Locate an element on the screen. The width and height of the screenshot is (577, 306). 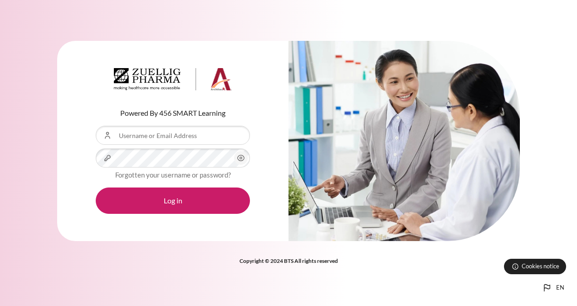
a: Architeck is located at coordinates (173, 81).